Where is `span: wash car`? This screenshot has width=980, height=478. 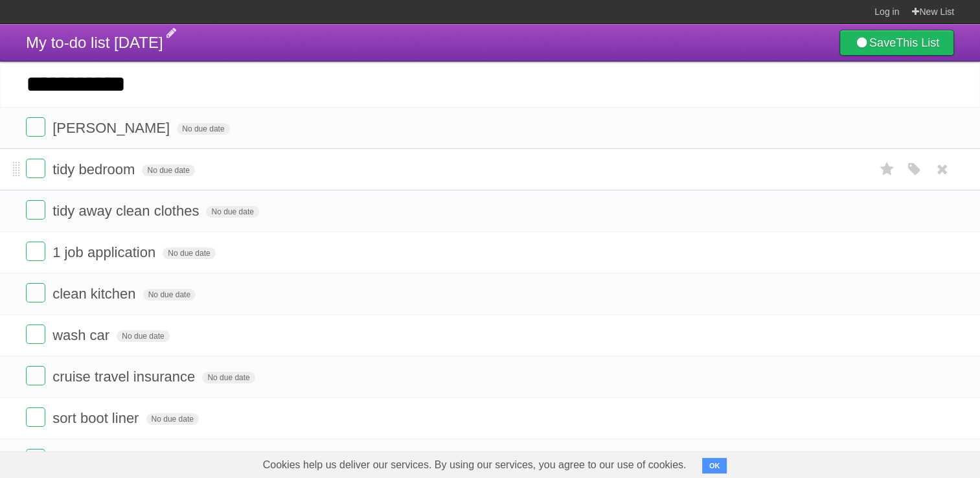 span: wash car is located at coordinates (82, 335).